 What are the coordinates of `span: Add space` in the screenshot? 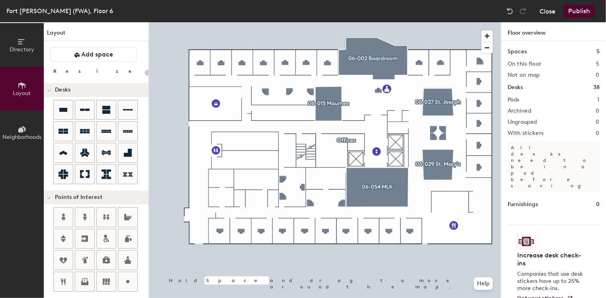 It's located at (98, 55).